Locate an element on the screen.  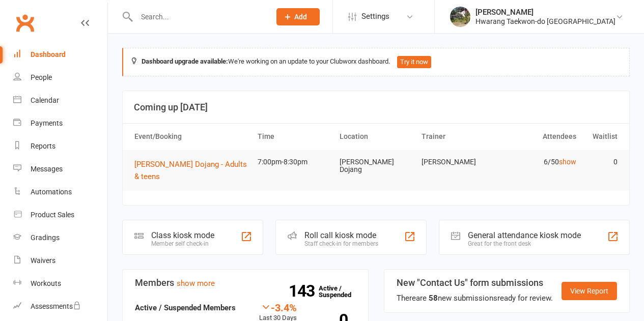
input: Search... is located at coordinates (198, 17).